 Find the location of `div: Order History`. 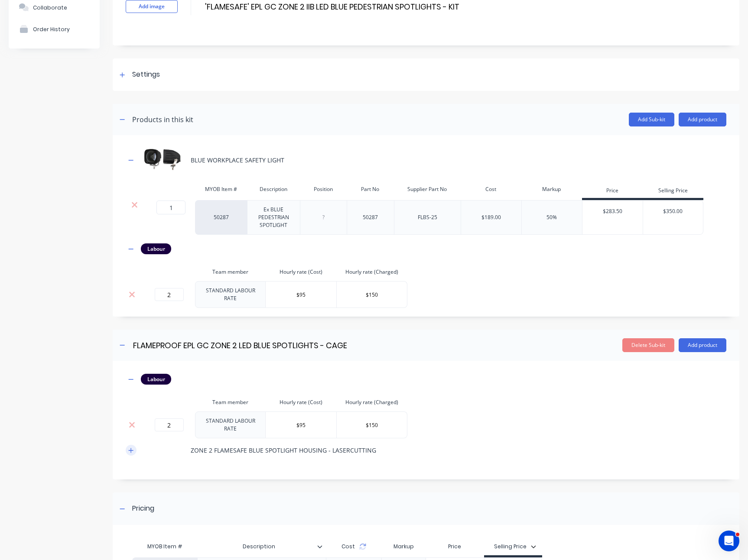

div: Order History is located at coordinates (51, 29).